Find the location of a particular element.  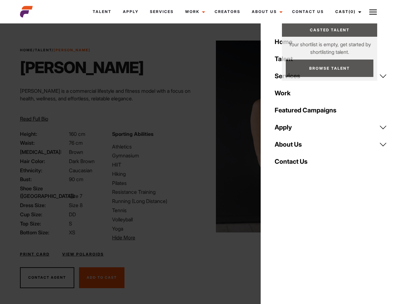

span: Caucasian is located at coordinates (81, 171).